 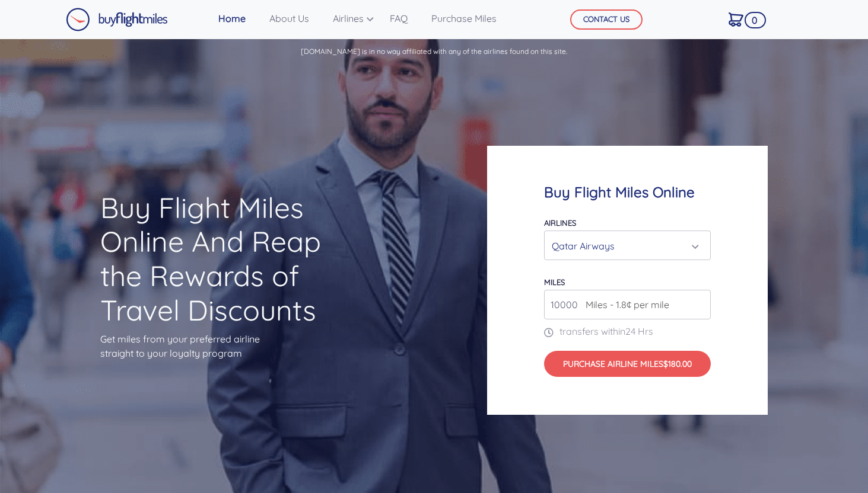 What do you see at coordinates (735, 19) in the screenshot?
I see `a: 0` at bounding box center [735, 19].